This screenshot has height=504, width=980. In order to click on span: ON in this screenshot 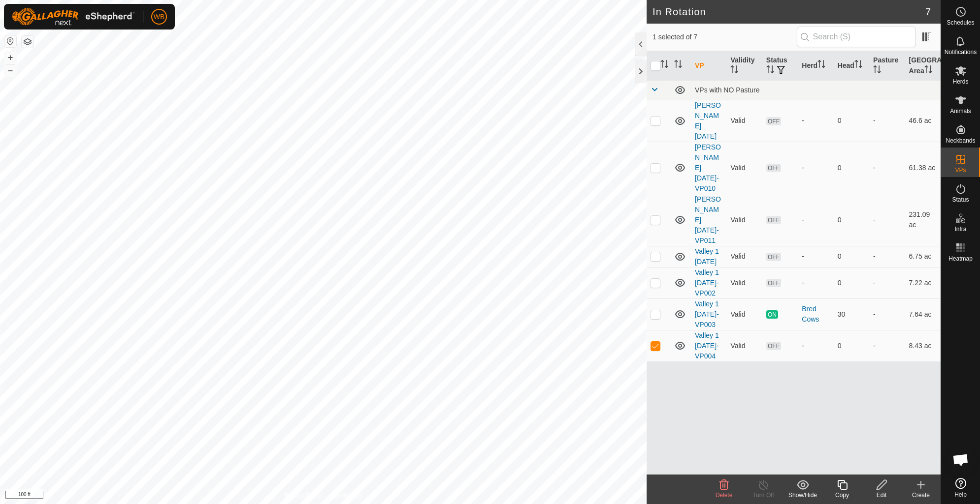, I will do `click(772, 314)`.